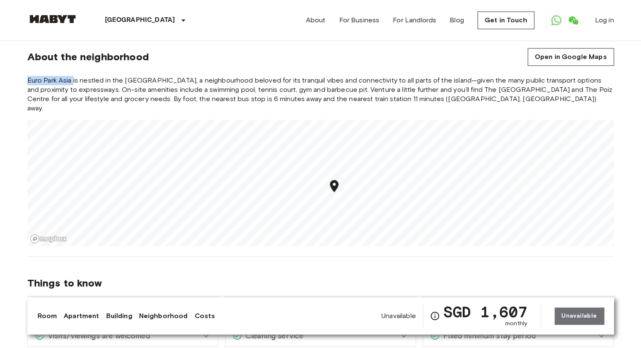  I want to click on span: SGD 1,607, so click(485, 312).